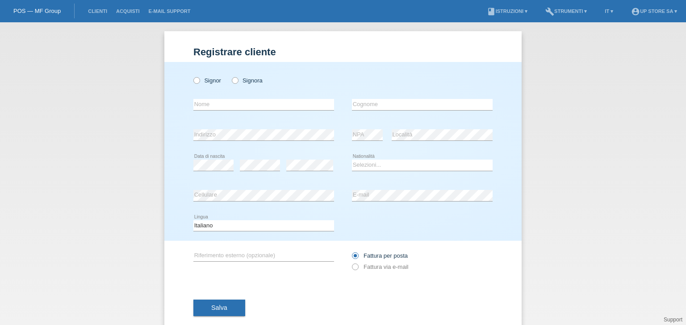  What do you see at coordinates (380, 267) in the screenshot?
I see `label: Fattura via e-mail` at bounding box center [380, 267].